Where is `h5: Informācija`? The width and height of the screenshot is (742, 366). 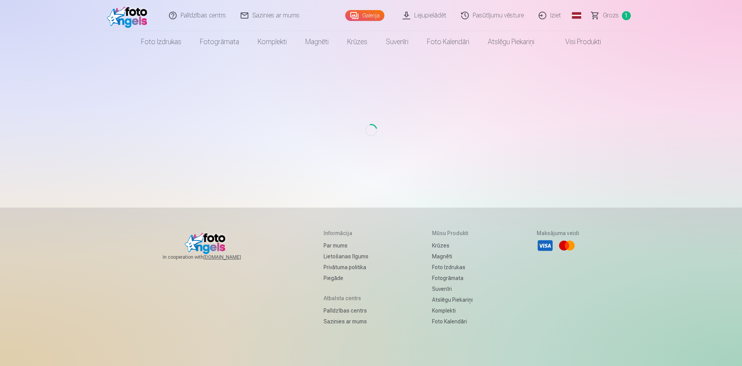 h5: Informācija is located at coordinates (346, 233).